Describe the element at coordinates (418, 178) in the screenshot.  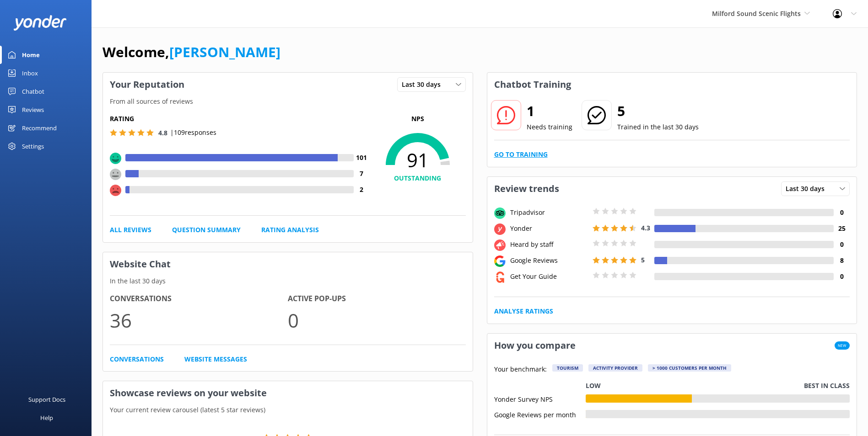
I see `h4: OUTSTANDING` at that location.